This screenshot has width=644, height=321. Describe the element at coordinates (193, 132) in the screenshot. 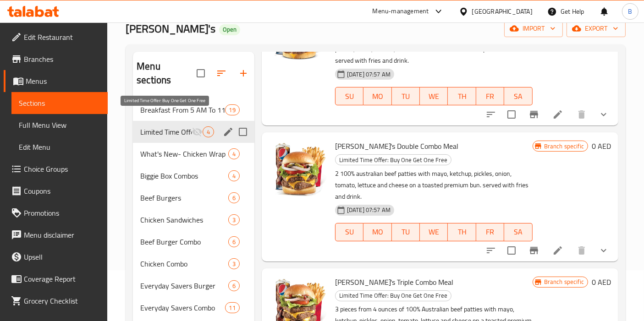

I see `div: Limited Time Offer: Buy One Get One Free4edit` at that location.